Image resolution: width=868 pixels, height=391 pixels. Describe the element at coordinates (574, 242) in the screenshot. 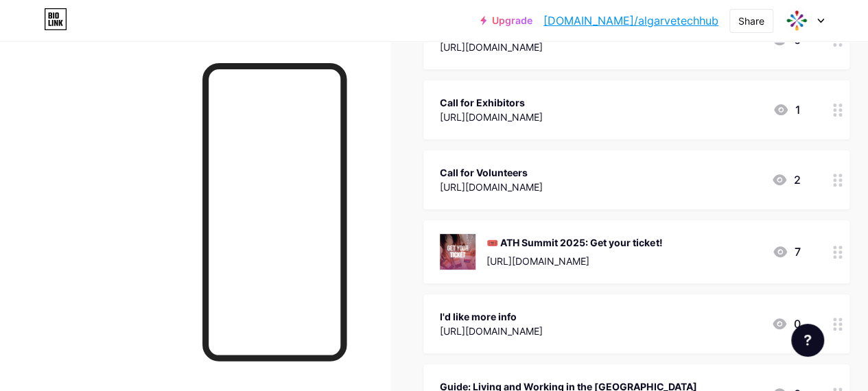

I see `div: 🎟️ ATH Summit 2025: Get your ticket!` at that location.